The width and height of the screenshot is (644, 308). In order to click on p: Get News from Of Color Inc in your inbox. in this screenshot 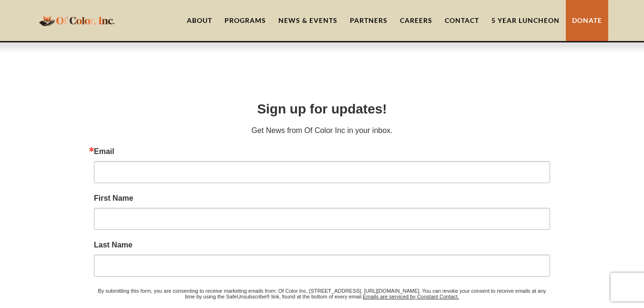, I will do `click(322, 131)`.